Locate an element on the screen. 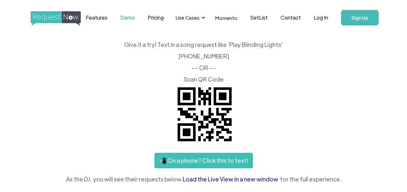 The image size is (407, 192). a: home is located at coordinates (47, 18).